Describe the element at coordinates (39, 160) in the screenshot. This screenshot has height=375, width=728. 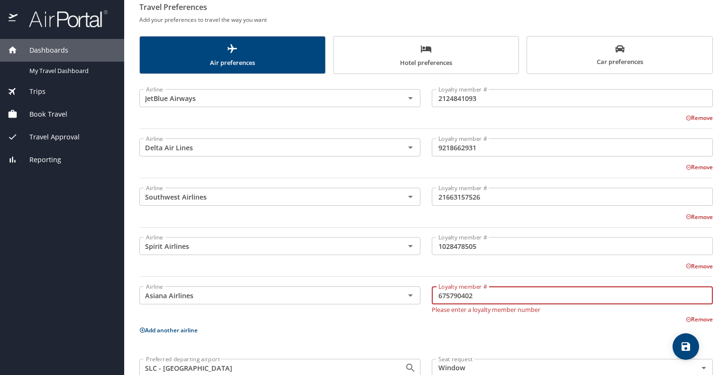
I see `span: Reporting` at that location.